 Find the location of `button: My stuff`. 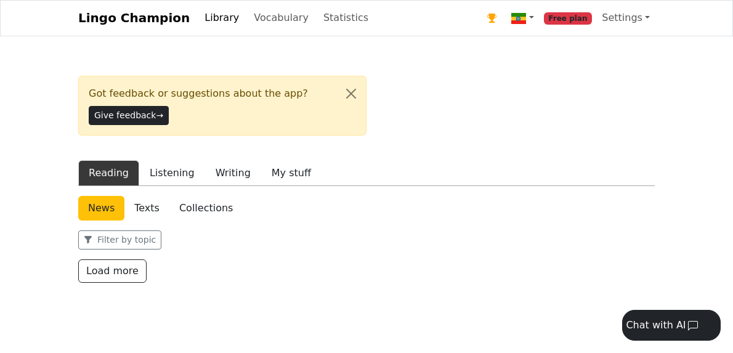

button: My stuff is located at coordinates (292, 173).